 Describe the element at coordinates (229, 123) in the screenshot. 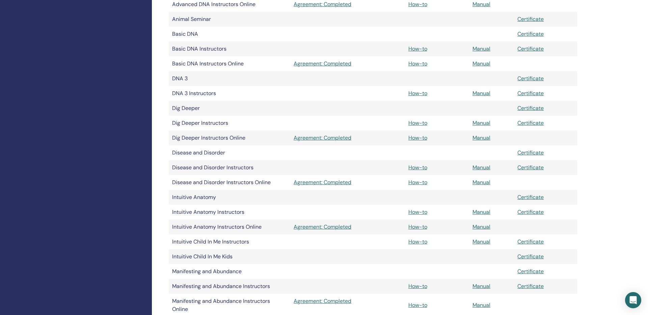

I see `td: Dig Deeper Instructors` at that location.